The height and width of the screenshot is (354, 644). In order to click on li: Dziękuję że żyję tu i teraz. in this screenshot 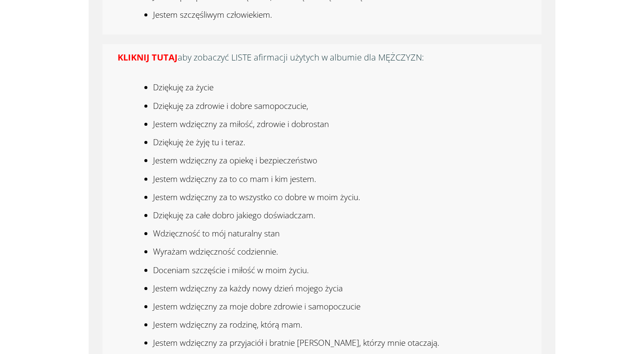, I will do `click(340, 144)`.